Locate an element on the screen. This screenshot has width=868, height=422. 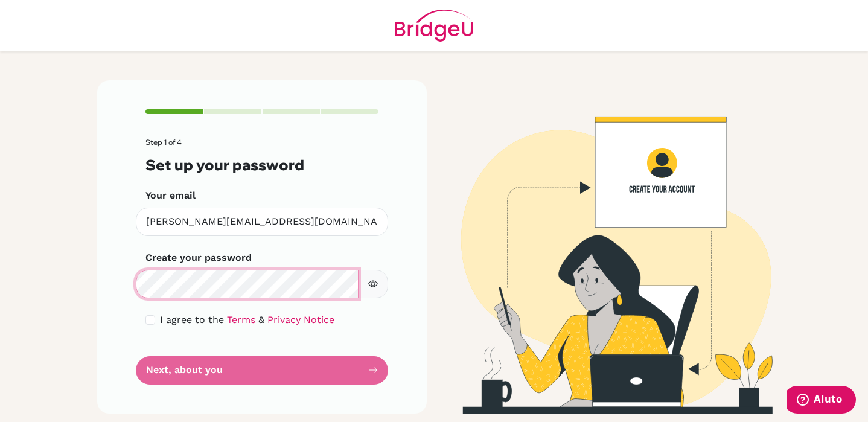
input: Insert your email* is located at coordinates (262, 221).